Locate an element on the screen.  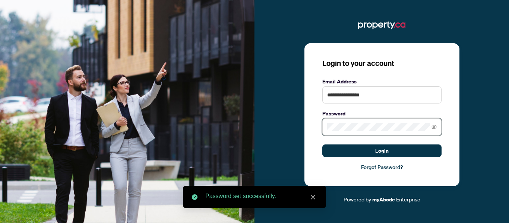
label: Email Address is located at coordinates (382, 82).